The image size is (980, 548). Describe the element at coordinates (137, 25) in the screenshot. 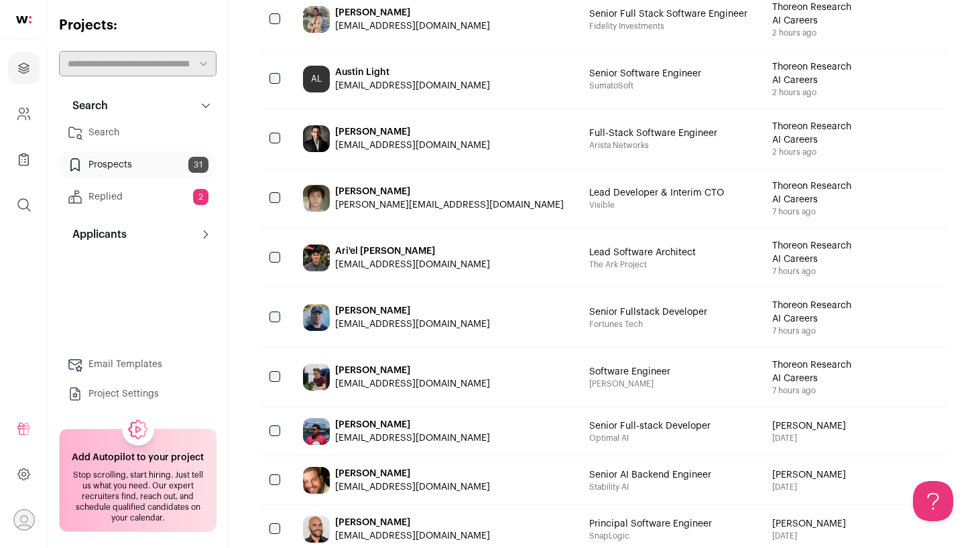

I see `h2: Projects:` at that location.